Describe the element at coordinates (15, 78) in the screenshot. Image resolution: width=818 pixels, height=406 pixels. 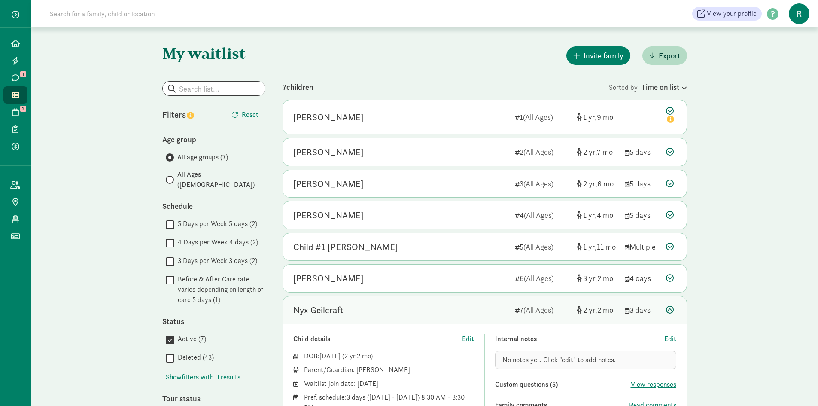
I see `a: 1` at that location.